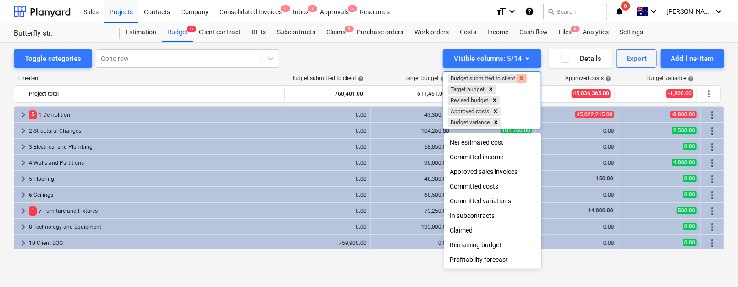 The height and width of the screenshot is (287, 738). What do you see at coordinates (469, 111) in the screenshot?
I see `div: Approved costs` at bounding box center [469, 111].